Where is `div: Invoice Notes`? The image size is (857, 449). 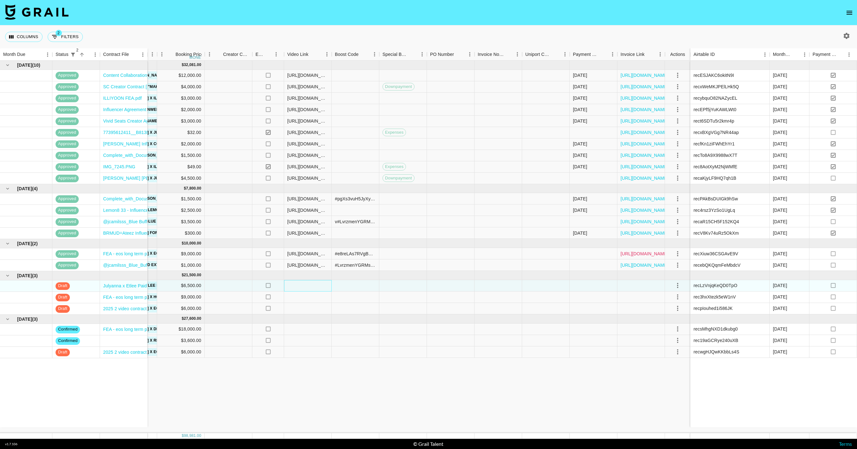 div: Invoice Notes is located at coordinates (491, 54).